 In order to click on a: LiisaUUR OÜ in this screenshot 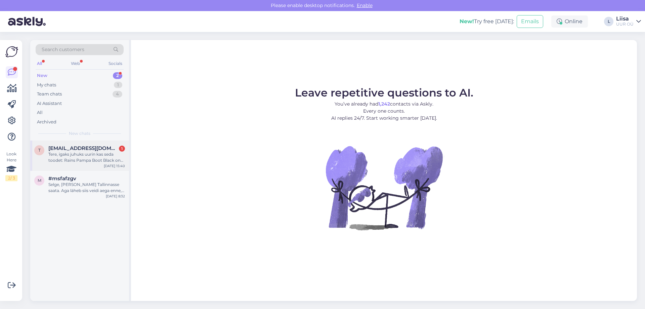, I will do `click(628, 21)`.